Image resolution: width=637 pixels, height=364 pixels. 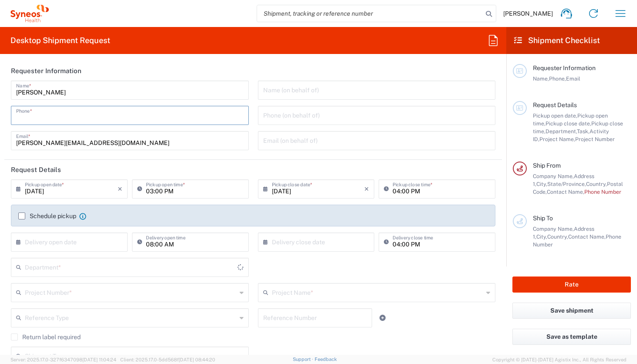 What do you see at coordinates (557, 78) in the screenshot?
I see `span: Phone,` at bounding box center [557, 78].